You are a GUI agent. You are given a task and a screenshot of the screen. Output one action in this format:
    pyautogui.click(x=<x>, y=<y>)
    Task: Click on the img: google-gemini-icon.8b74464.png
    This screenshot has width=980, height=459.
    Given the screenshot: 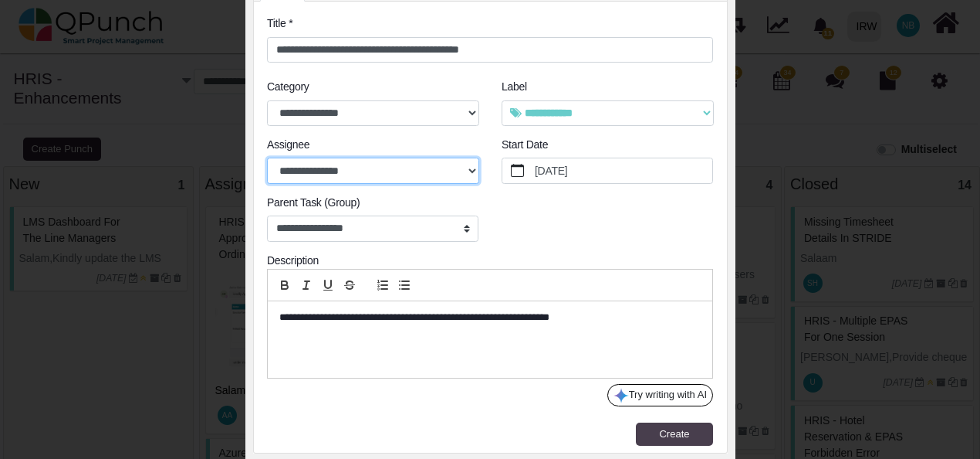 What is the action you would take?
    pyautogui.click(x=621, y=396)
    